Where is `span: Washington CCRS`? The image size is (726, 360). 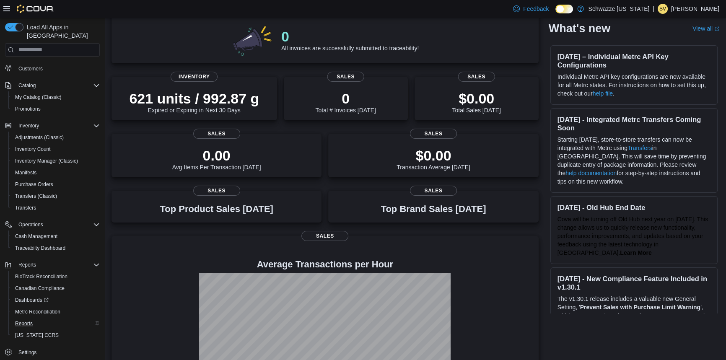
span: Washington CCRS is located at coordinates (56, 335).